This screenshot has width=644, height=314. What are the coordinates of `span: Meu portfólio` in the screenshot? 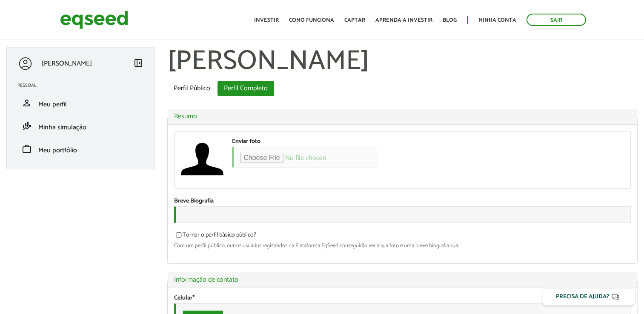 It's located at (58, 150).